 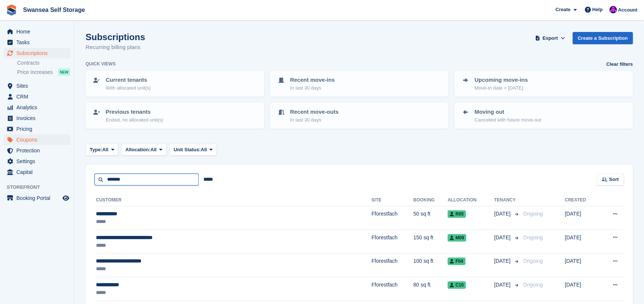 I want to click on td: 150 sq ft, so click(x=430, y=242).